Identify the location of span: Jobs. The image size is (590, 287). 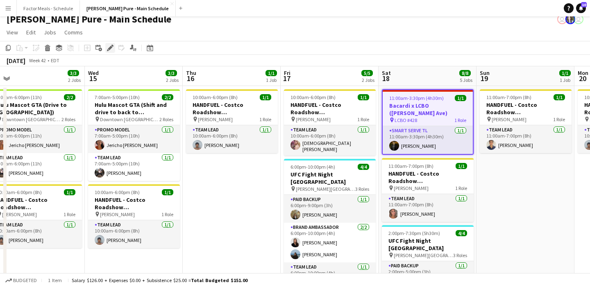
(50, 32).